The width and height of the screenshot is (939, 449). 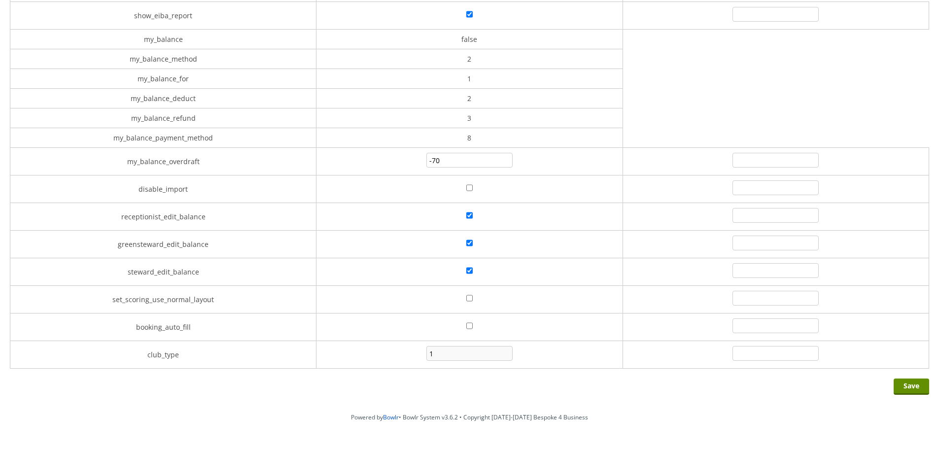 What do you see at coordinates (391, 417) in the screenshot?
I see `a: Bowlr` at bounding box center [391, 417].